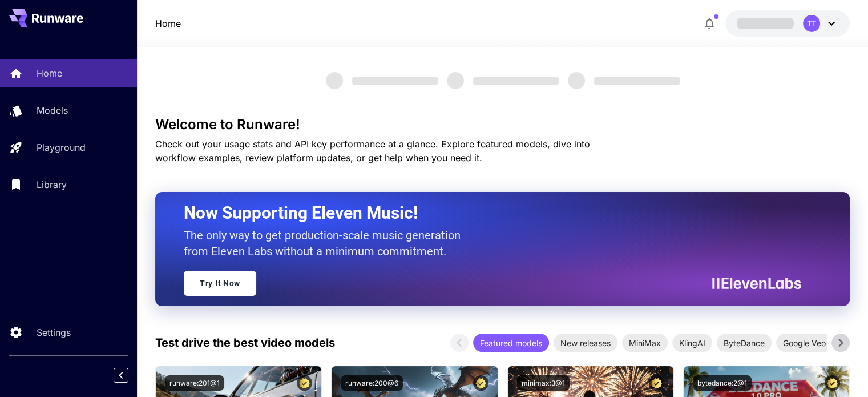 Image resolution: width=868 pixels, height=397 pixels. Describe the element at coordinates (195, 383) in the screenshot. I see `button: runware:201@1` at that location.